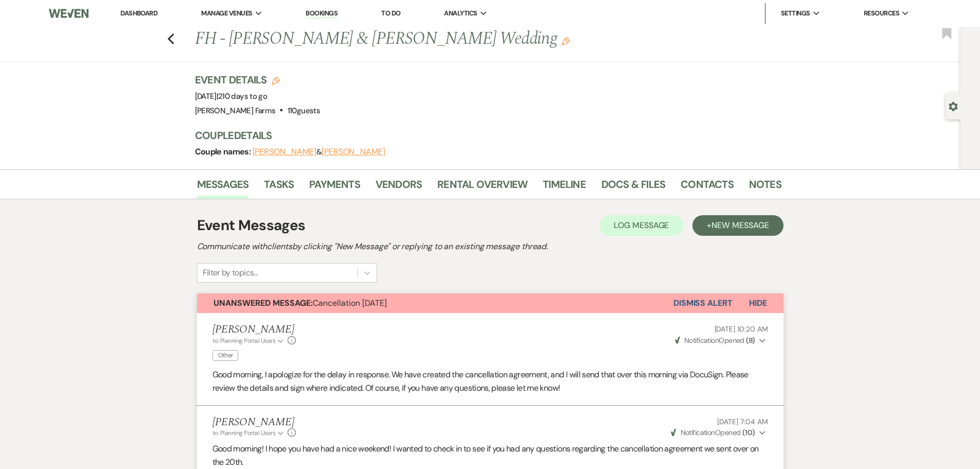  What do you see at coordinates (564, 187) in the screenshot?
I see `a: Timeline` at bounding box center [564, 187].